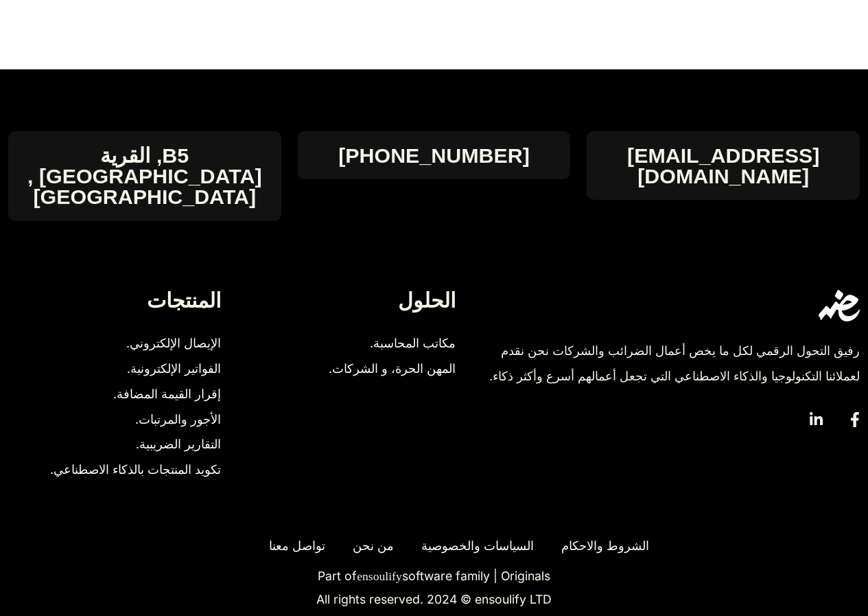  Describe the element at coordinates (389, 343) in the screenshot. I see `a: مكاتب المحاسبة.` at that location.